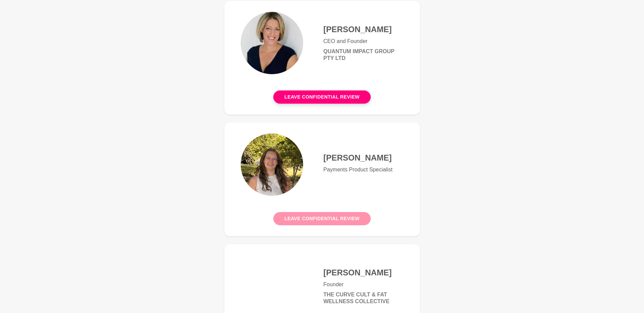  Describe the element at coordinates (363, 42) in the screenshot. I see `p: CEO and Founder` at that location.